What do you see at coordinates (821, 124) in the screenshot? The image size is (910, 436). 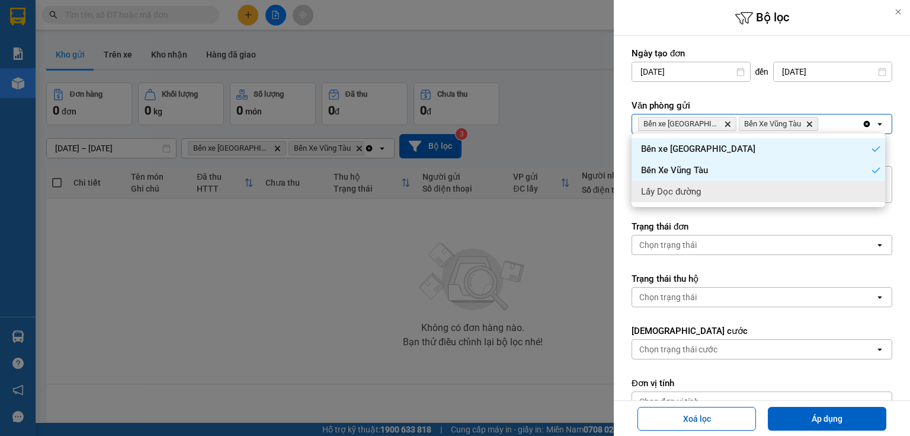 I see `input: Selected Bến xe Quảng Ngãi, Bến Xe Vũng Tàu .` at bounding box center [821, 124].